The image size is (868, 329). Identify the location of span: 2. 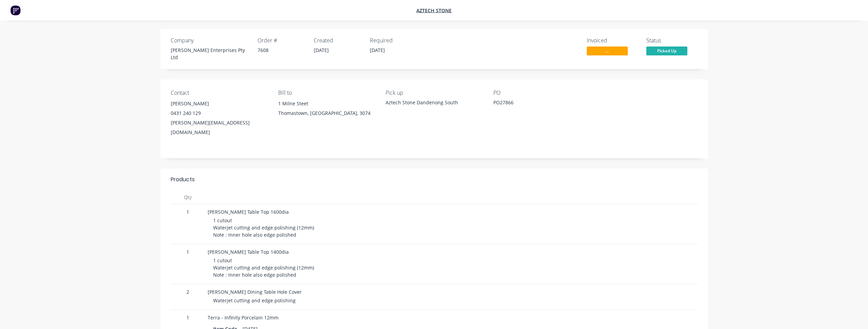
(188, 291).